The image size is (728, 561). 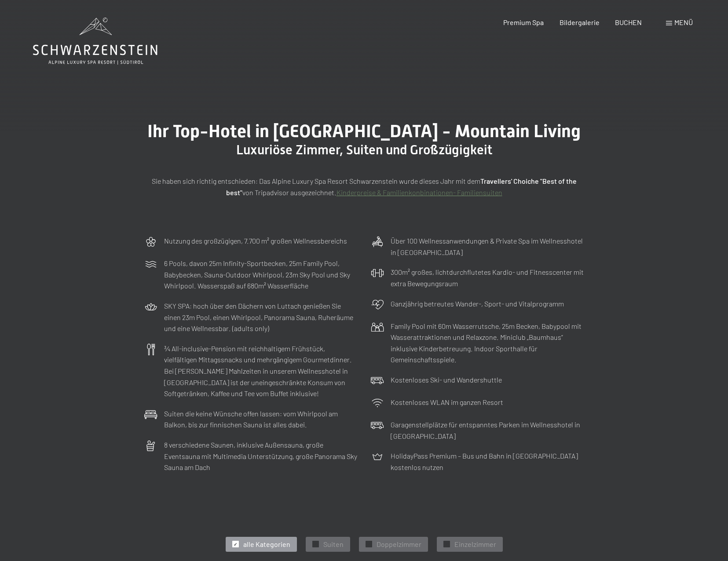 I want to click on p: Suiten die keine Wünsche offen lassen: vom Whirlpool am Balkon, bis zur finnischen Sauna ist alle..., so click(x=261, y=419).